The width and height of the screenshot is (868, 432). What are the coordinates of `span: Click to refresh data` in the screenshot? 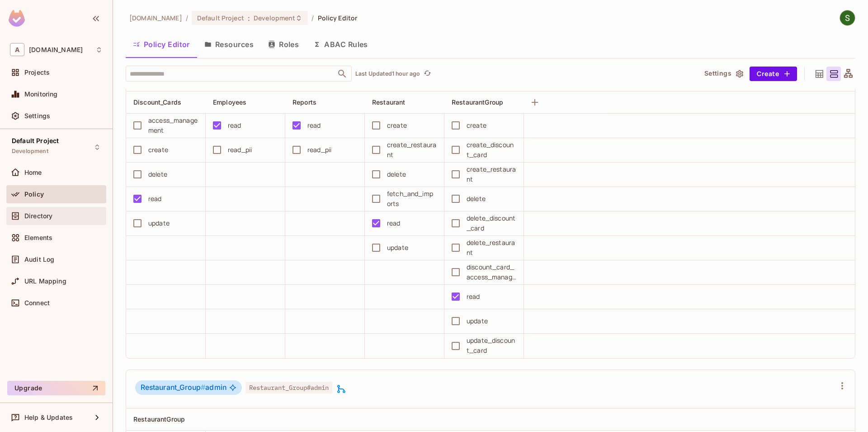 It's located at (426, 74).